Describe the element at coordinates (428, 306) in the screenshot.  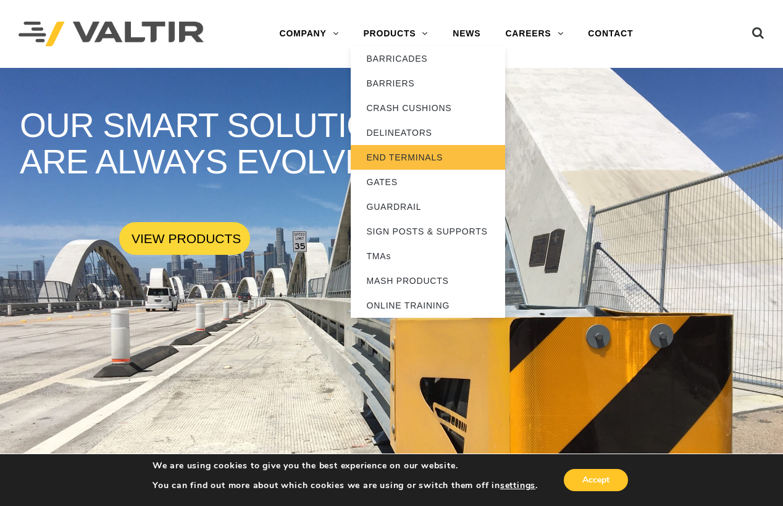
I see `a: ONLINE TRAINING` at that location.